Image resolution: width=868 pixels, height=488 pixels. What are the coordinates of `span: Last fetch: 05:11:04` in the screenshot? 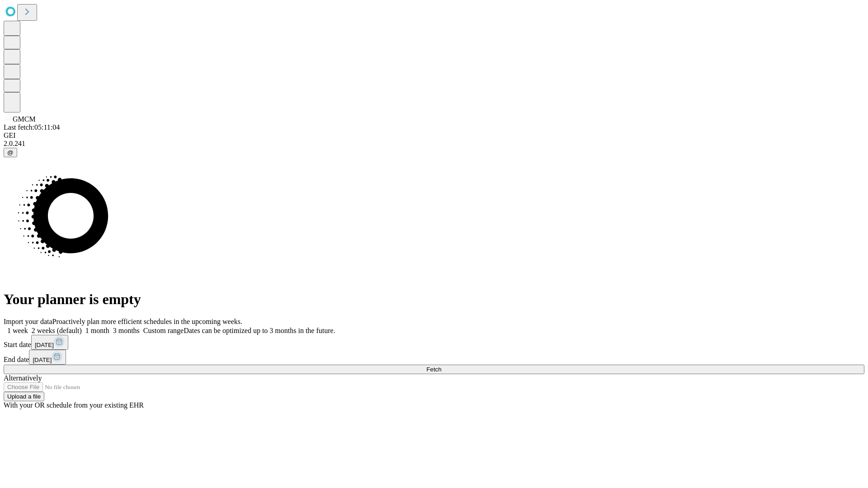 It's located at (31, 127).